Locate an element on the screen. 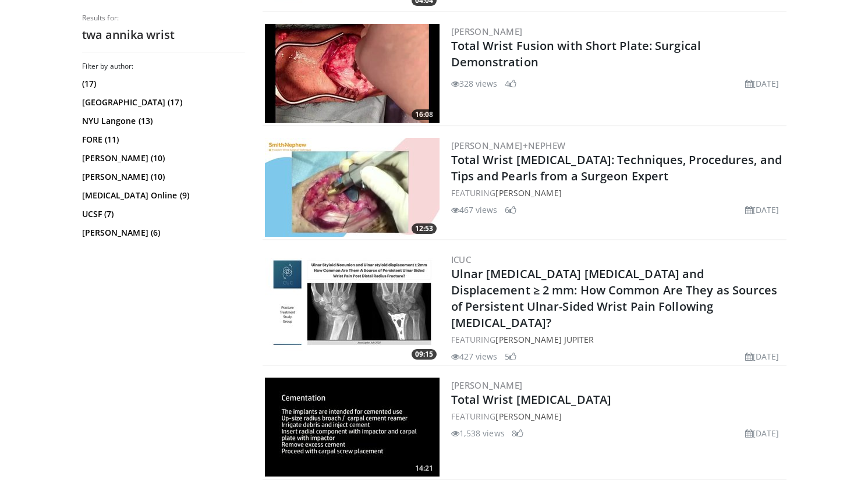 The height and width of the screenshot is (487, 868). p: Results for: is located at coordinates (164, 18).